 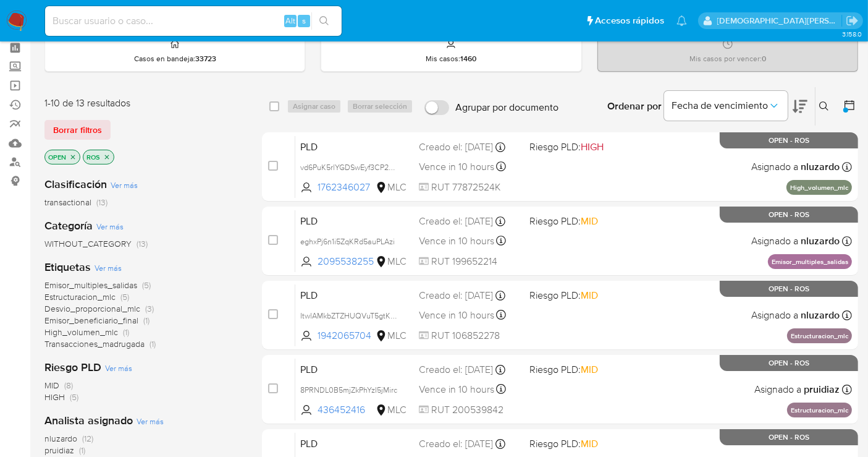 What do you see at coordinates (852, 34) in the screenshot?
I see `span: 3.158.0` at bounding box center [852, 34].